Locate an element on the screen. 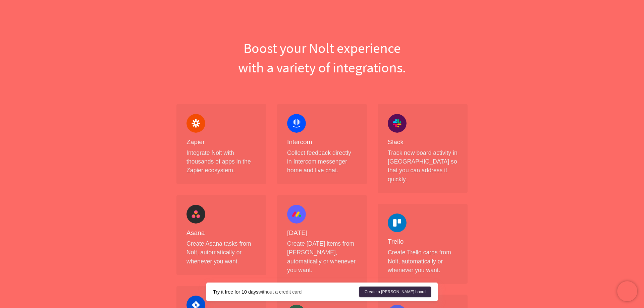 This screenshot has height=308, width=644. h4: Slack is located at coordinates (422, 142).